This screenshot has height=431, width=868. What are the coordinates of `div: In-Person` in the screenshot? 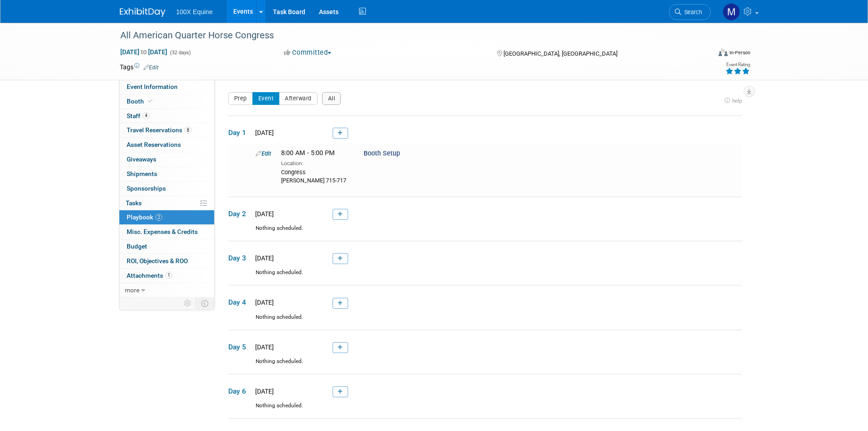 It's located at (739, 53).